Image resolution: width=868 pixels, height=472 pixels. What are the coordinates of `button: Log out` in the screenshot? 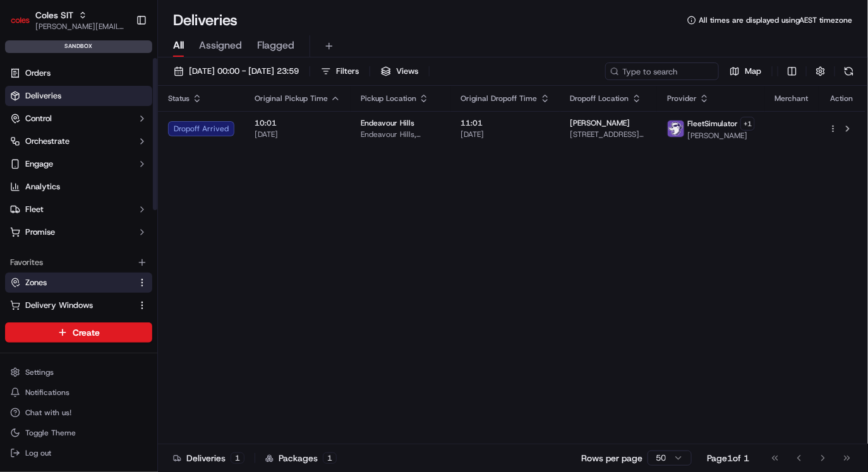 It's located at (79, 453).